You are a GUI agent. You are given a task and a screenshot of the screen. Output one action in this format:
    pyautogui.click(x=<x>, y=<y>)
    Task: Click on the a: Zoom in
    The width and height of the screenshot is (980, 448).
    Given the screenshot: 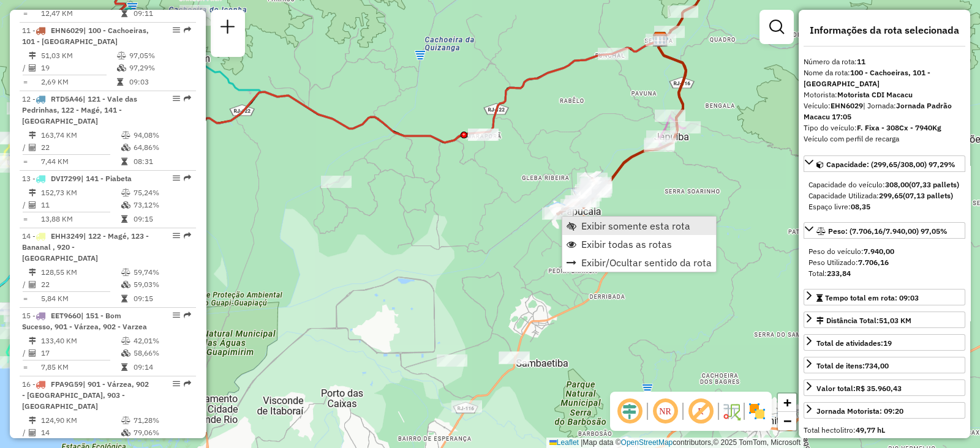 What is the action you would take?
    pyautogui.click(x=787, y=403)
    